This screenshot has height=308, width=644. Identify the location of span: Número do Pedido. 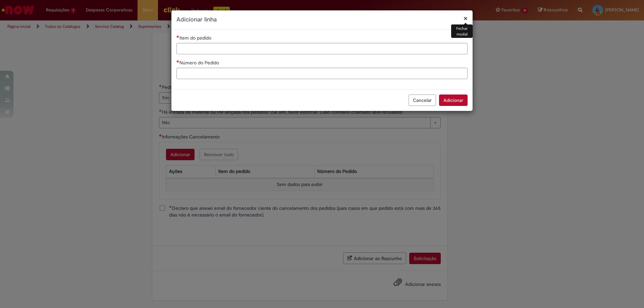
(200, 63).